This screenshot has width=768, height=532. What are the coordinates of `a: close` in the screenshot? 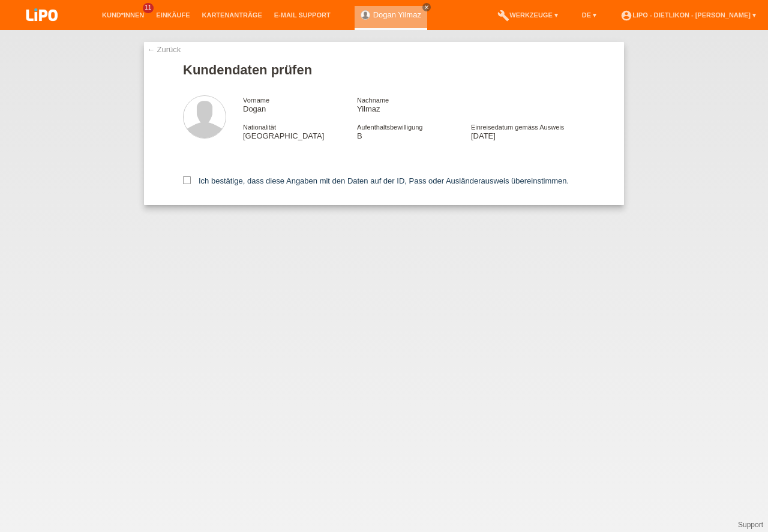 It's located at (427, 7).